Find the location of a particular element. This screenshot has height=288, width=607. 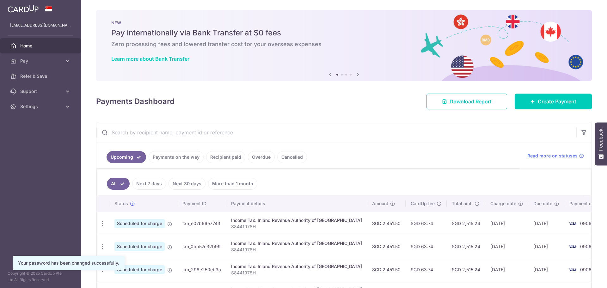

span: Support is located at coordinates (41, 91).